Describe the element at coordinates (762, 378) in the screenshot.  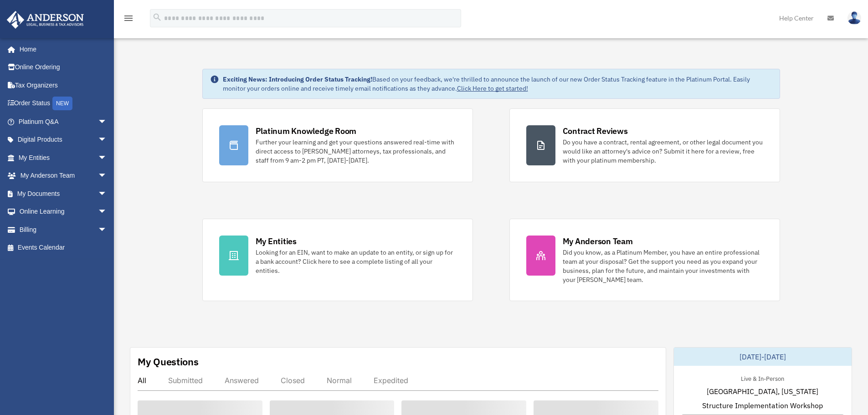
I see `div: Live & In-Person` at that location.